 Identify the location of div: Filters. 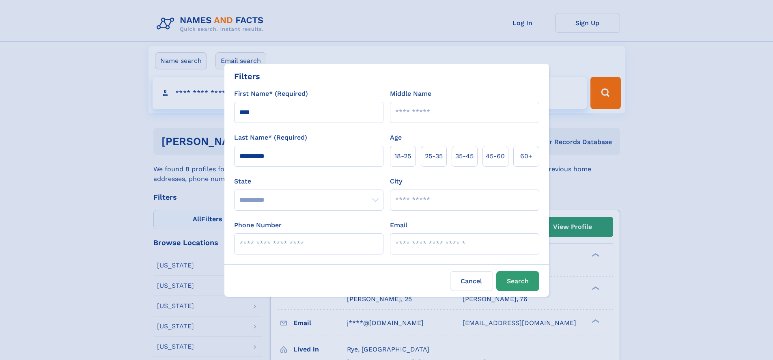
(247, 76).